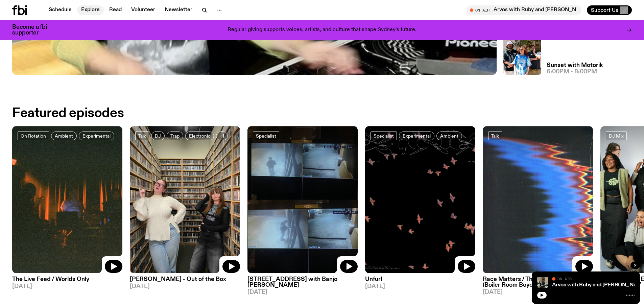 The width and height of the screenshot is (644, 308). Describe the element at coordinates (185, 200) in the screenshot. I see `img: https://media.fbi.radio/images/IMG_7702.jpg` at that location.